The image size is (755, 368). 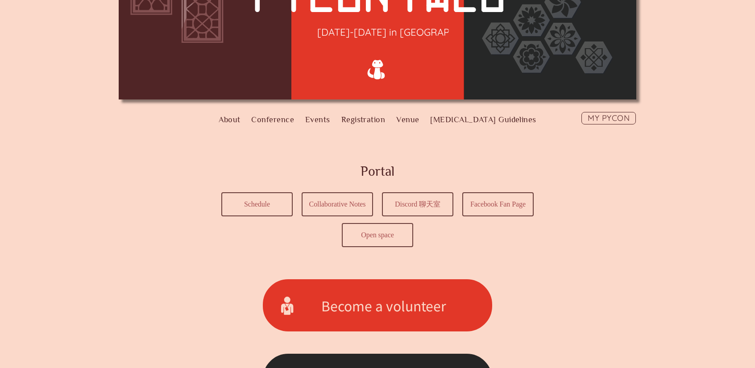 What do you see at coordinates (384, 306) in the screenshot?
I see `div: Become a volunteer` at bounding box center [384, 306].